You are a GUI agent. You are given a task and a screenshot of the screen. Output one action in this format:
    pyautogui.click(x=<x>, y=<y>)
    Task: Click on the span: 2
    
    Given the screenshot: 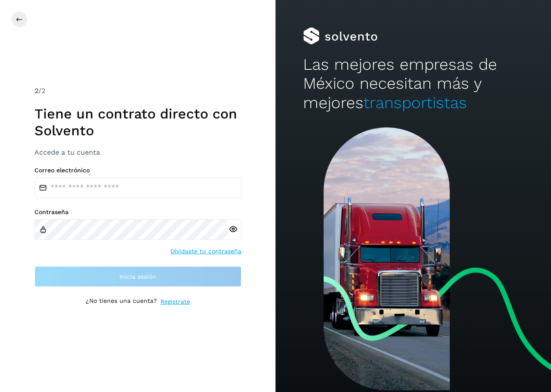 What is the action you would take?
    pyautogui.click(x=36, y=91)
    